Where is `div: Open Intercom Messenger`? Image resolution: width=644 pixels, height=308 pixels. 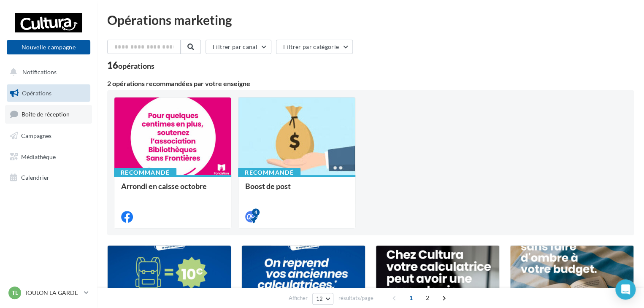
div: Open Intercom Messenger is located at coordinates (625, 289).